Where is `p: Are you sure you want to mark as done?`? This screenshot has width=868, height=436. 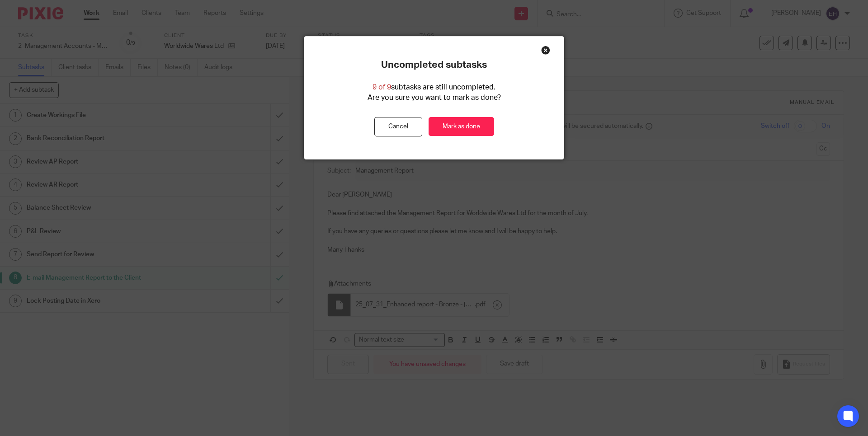
p: Are you sure you want to mark as done? is located at coordinates (434, 97).